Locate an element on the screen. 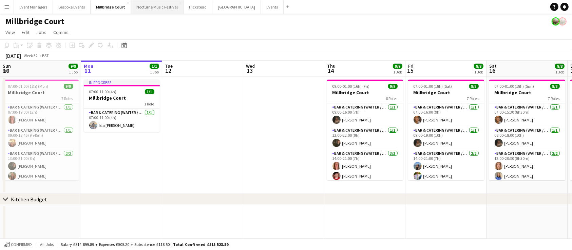 This screenshot has height=250, width=572. span: Week 32 is located at coordinates (31, 55).